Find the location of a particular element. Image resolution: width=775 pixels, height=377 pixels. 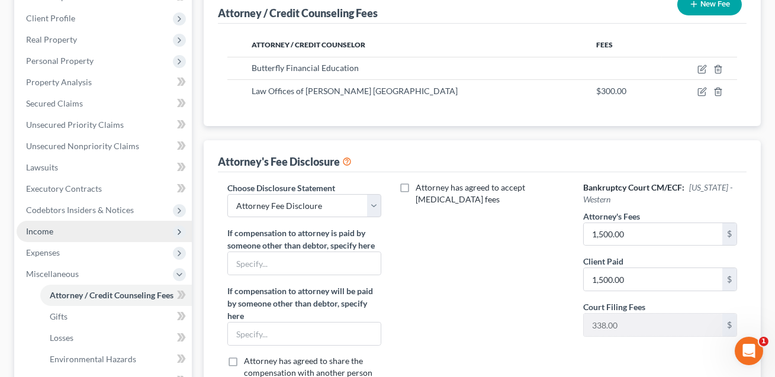

span: Miscellaneous is located at coordinates (52, 273).